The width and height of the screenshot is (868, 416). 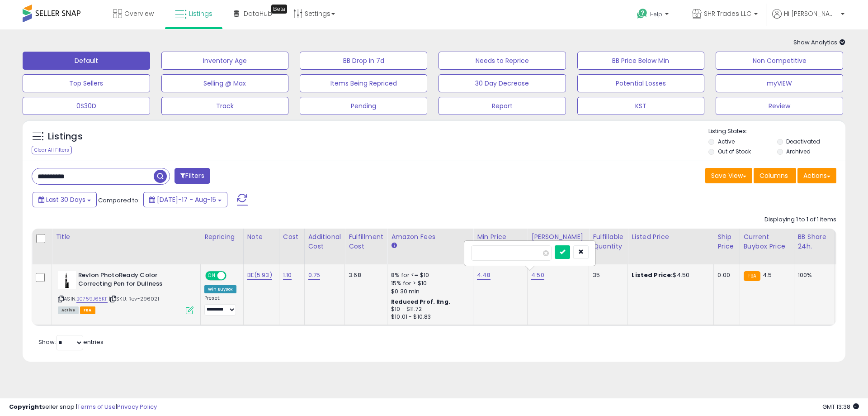 I want to click on div: Min Price, so click(x=500, y=237).